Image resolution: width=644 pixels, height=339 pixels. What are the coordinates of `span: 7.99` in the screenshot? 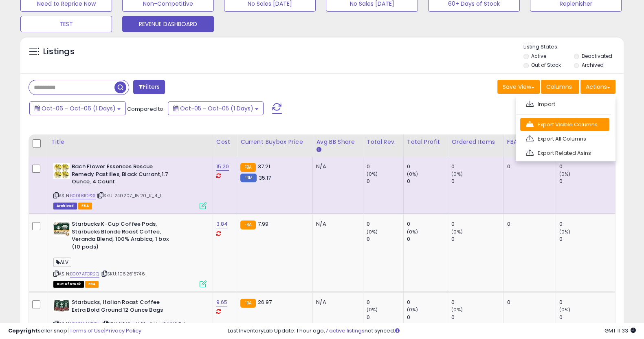 It's located at (263, 224).